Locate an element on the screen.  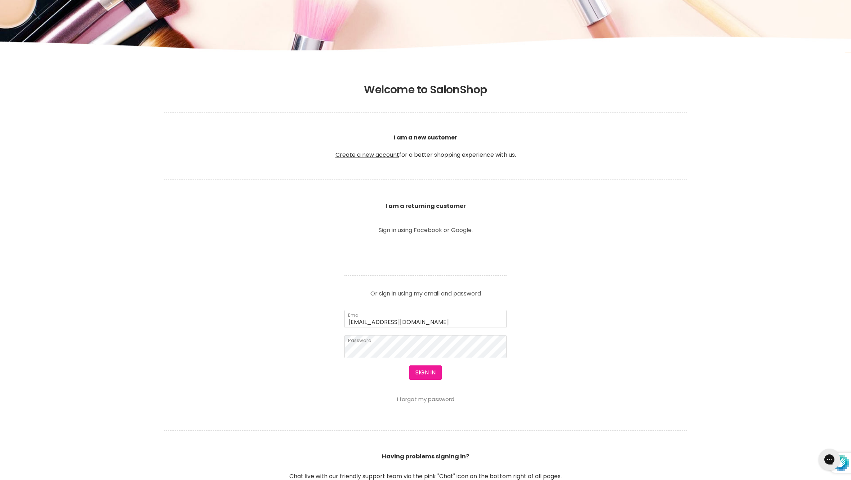
a: I forgot my password is located at coordinates (425, 399).